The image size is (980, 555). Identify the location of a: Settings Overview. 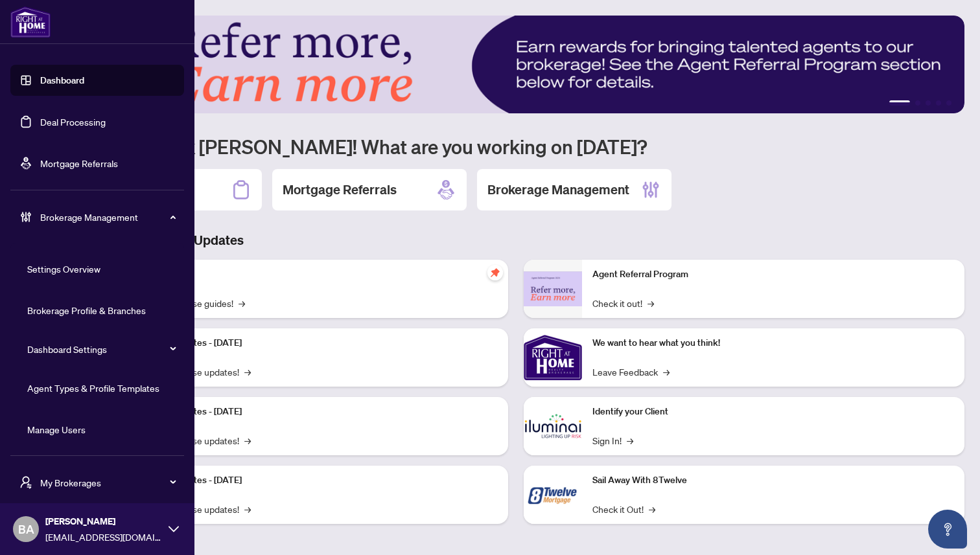
(64, 269).